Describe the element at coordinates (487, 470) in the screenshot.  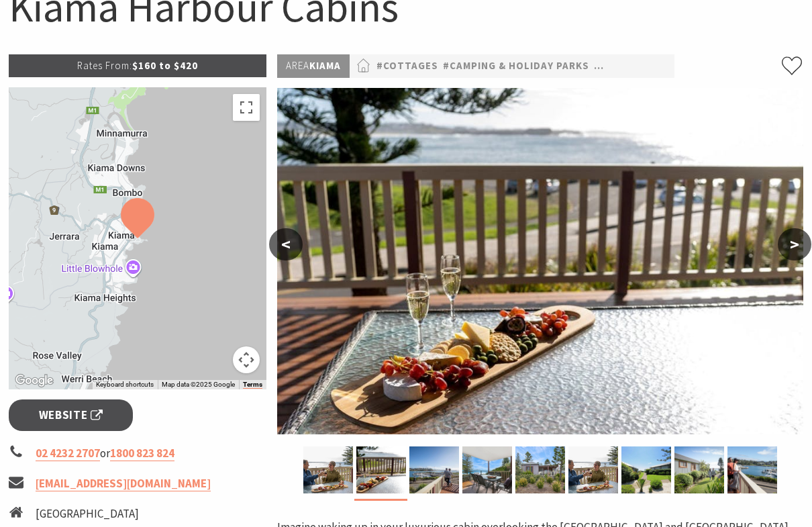
I see `img: Private balcony, ocean views` at that location.